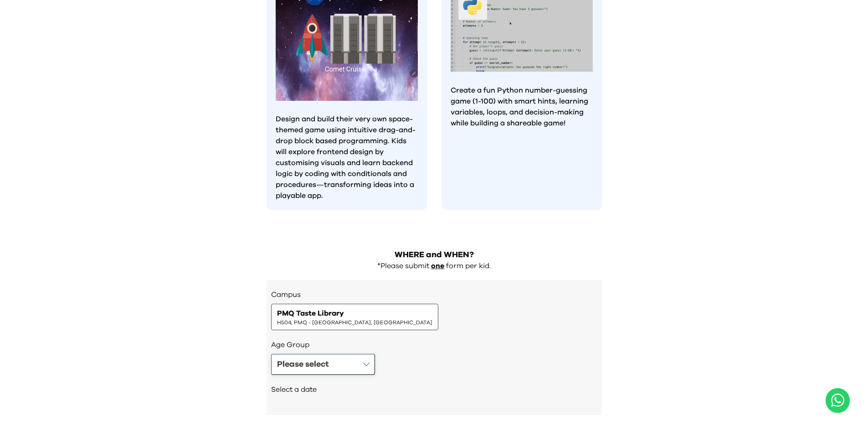 The height and width of the screenshot is (431, 868). What do you see at coordinates (346, 157) in the screenshot?
I see `p: Design and build their very own space-themed game using intuitive drag-and-drop block based progr...` at bounding box center [346, 157].